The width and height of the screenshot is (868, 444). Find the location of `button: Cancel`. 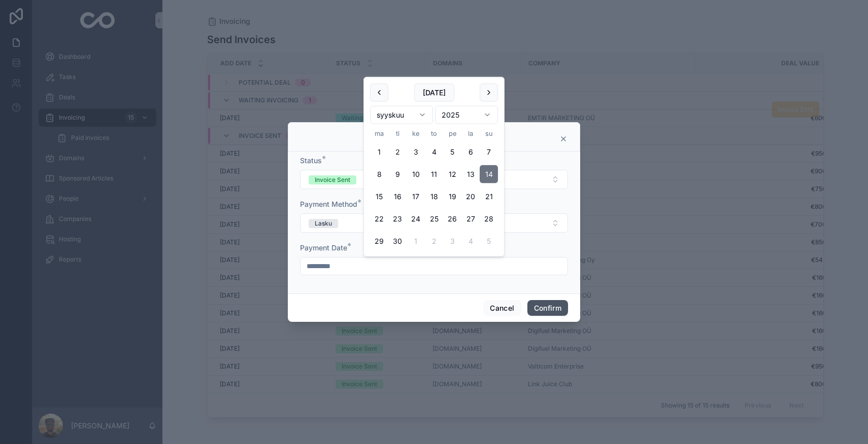

button: Cancel is located at coordinates (502, 308).